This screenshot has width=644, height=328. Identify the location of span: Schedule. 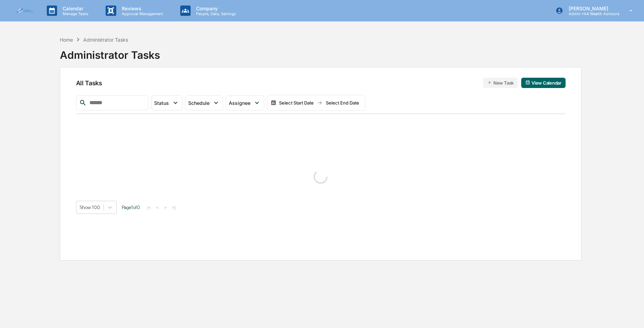
(199, 103).